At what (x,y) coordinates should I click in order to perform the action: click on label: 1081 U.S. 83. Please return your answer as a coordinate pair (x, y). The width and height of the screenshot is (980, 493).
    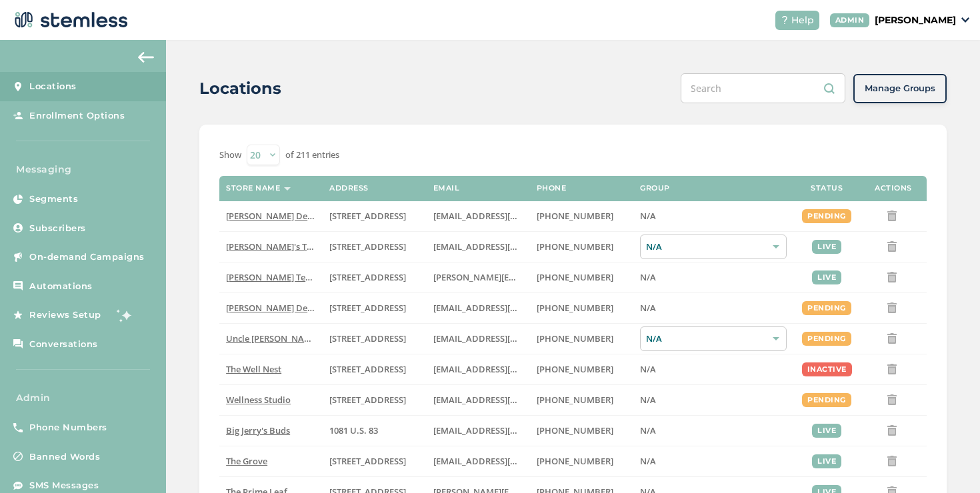
    Looking at the image, I should click on (374, 431).